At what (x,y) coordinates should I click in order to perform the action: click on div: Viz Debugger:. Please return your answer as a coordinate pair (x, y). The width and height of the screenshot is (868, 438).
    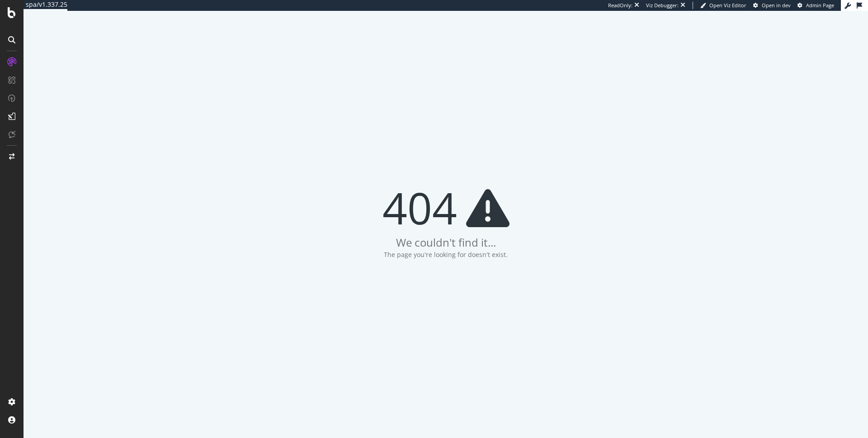
    Looking at the image, I should click on (663, 6).